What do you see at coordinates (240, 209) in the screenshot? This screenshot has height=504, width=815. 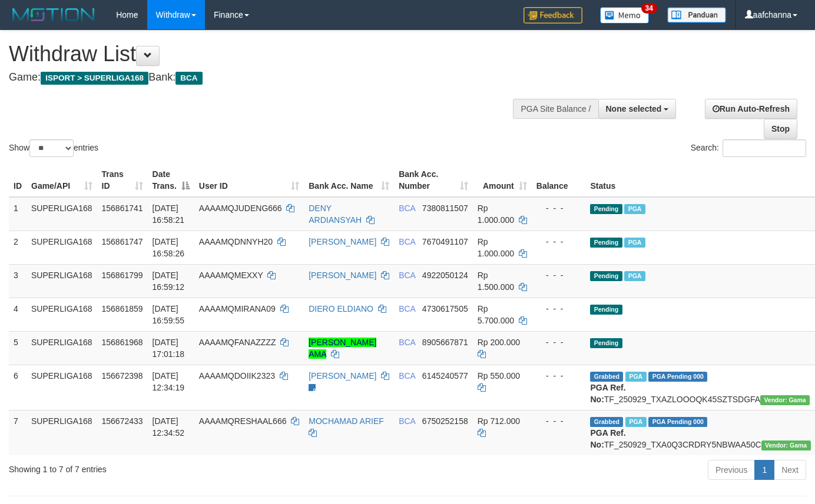 I see `span: AAAAMQJUDENG666` at bounding box center [240, 209].